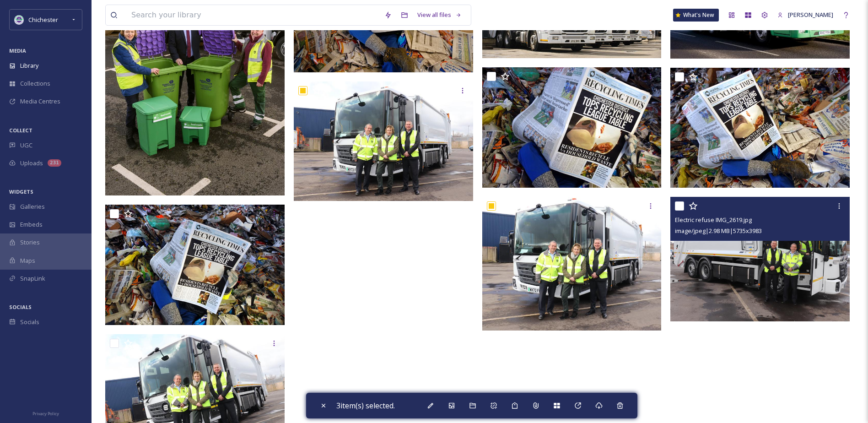 This screenshot has height=423, width=868. Describe the element at coordinates (760, 128) in the screenshot. I see `img: newspaper035.JPG` at that location.